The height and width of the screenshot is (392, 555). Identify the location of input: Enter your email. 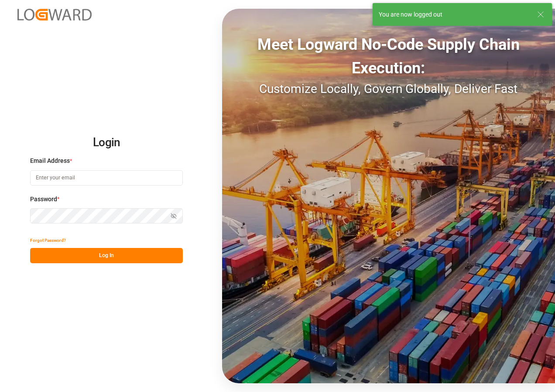
(106, 178).